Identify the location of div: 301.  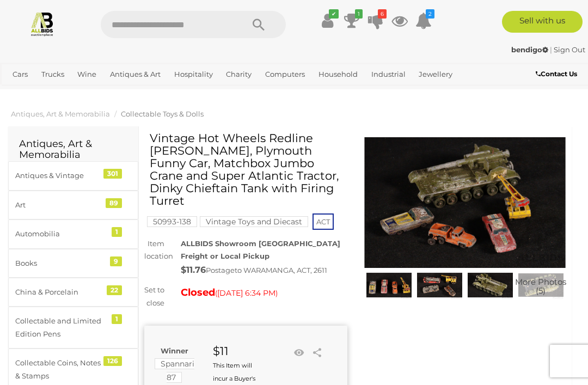
(113, 174).